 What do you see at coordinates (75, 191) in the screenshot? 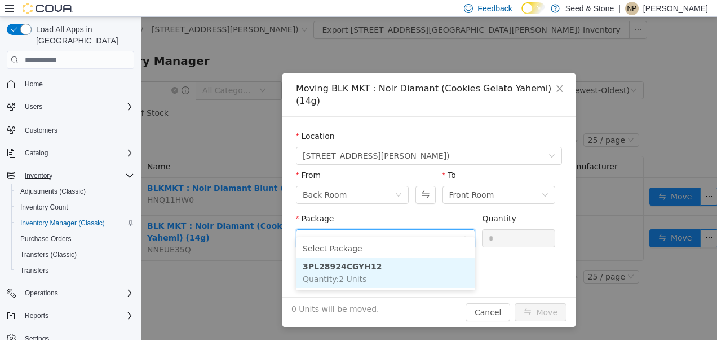
I see `button: Adjustments (Classic)` at bounding box center [75, 191].